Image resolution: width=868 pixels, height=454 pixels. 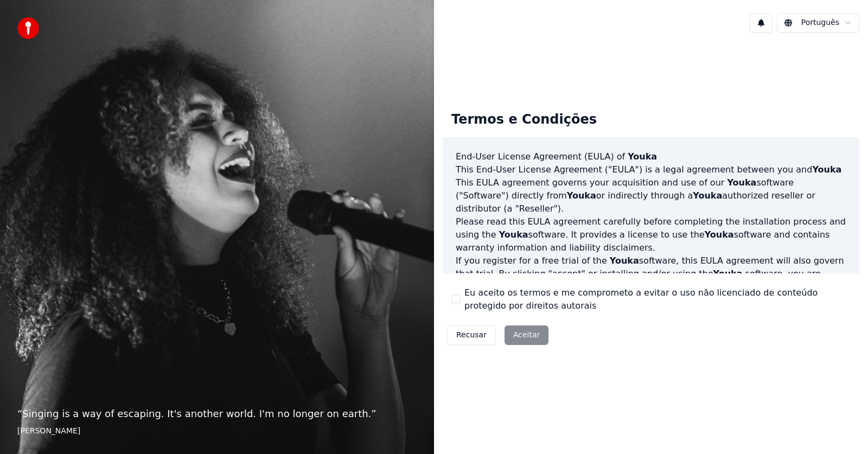 What do you see at coordinates (217, 414) in the screenshot?
I see `p: “ Singing is a way of escaping. It's another world. I'm no longer on earth. ”` at bounding box center [217, 414].